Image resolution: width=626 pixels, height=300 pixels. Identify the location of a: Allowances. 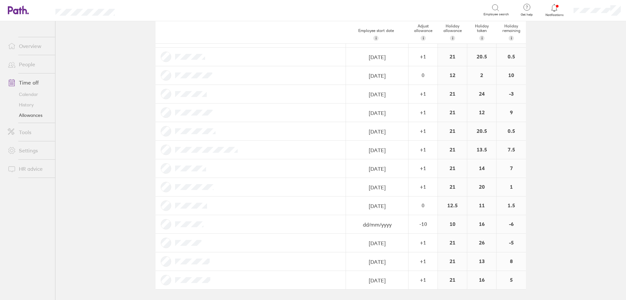
(29, 115).